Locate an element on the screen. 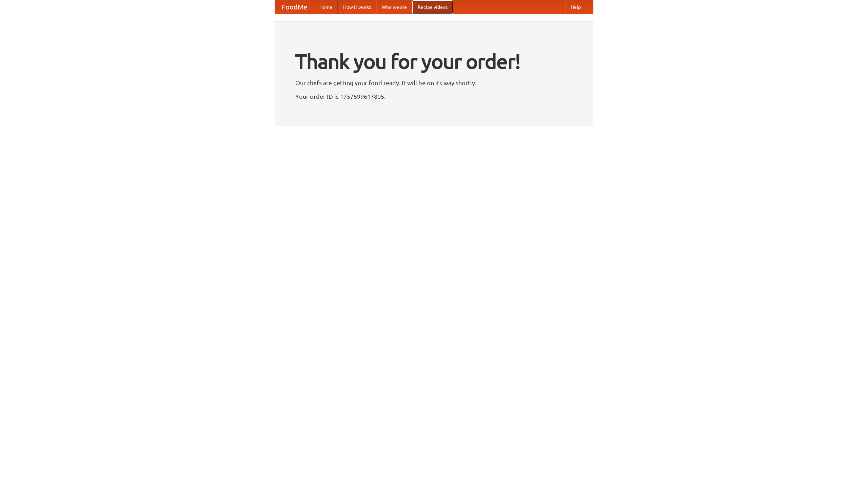  a: Help is located at coordinates (575, 7).